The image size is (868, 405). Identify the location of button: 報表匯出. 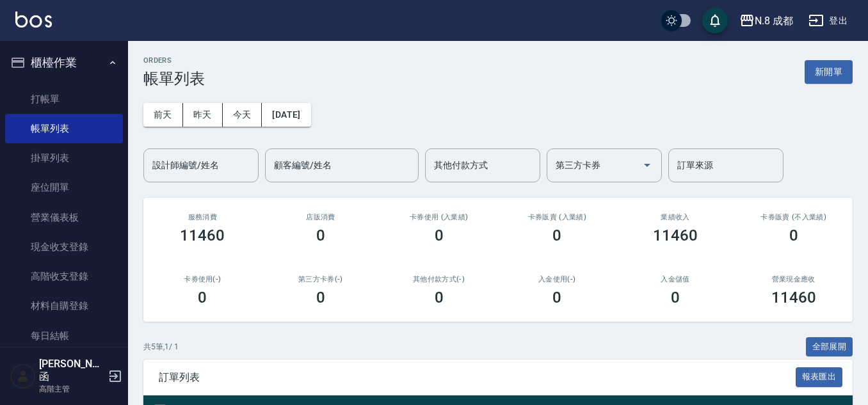
(820, 377).